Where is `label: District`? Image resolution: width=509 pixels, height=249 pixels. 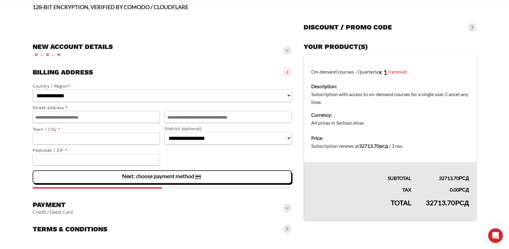 label: District is located at coordinates (228, 129).